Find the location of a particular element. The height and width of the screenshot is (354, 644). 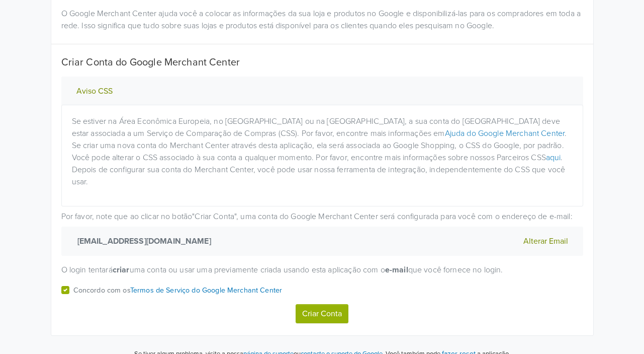

button: Alterar Email is located at coordinates (545, 241).